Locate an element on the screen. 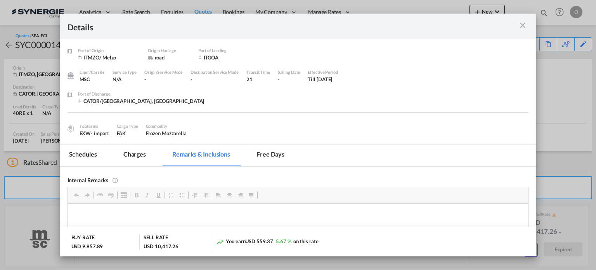 Image resolution: width=596 pixels, height=270 pixels. a: Undo (Ctrl+Z) is located at coordinates (76, 195).